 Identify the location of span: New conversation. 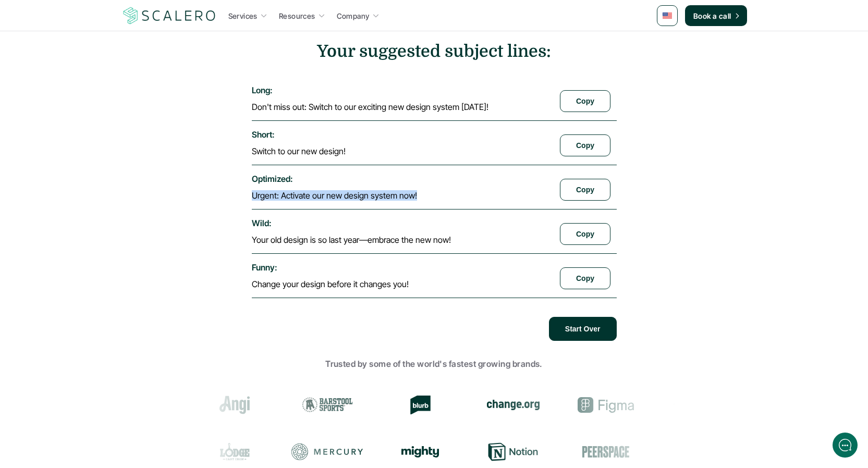
(96, 149).